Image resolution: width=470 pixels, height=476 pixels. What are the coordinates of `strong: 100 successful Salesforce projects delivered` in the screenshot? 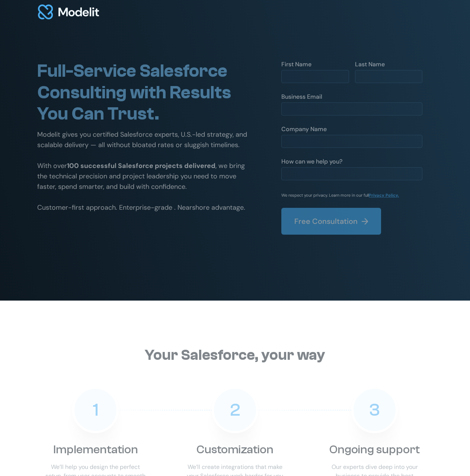 It's located at (141, 165).